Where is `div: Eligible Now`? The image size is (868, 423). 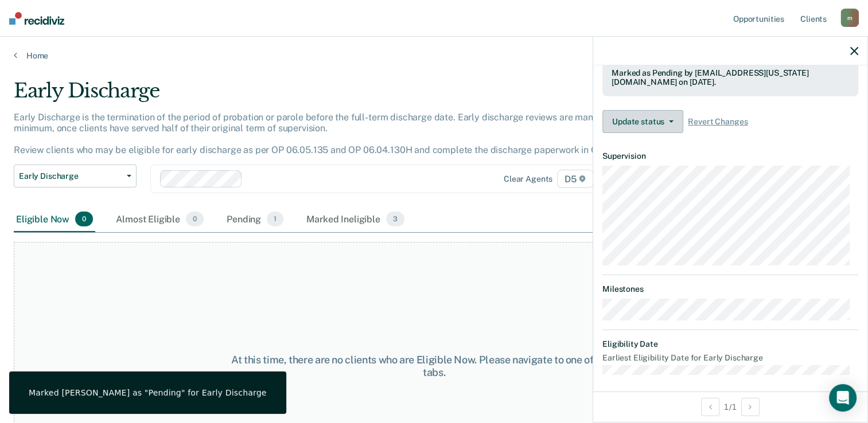
div: Eligible Now is located at coordinates (54, 220).